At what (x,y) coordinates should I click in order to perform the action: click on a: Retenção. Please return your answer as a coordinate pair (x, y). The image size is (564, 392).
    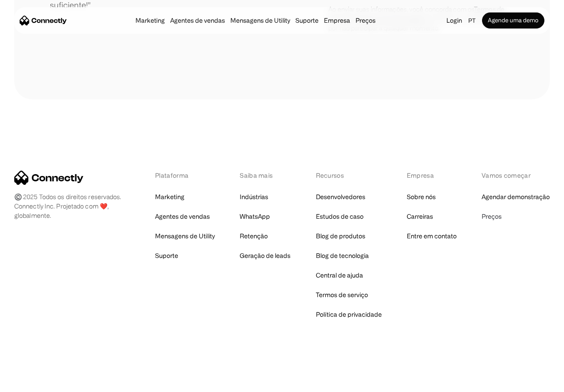
    Looking at the image, I should click on (253, 236).